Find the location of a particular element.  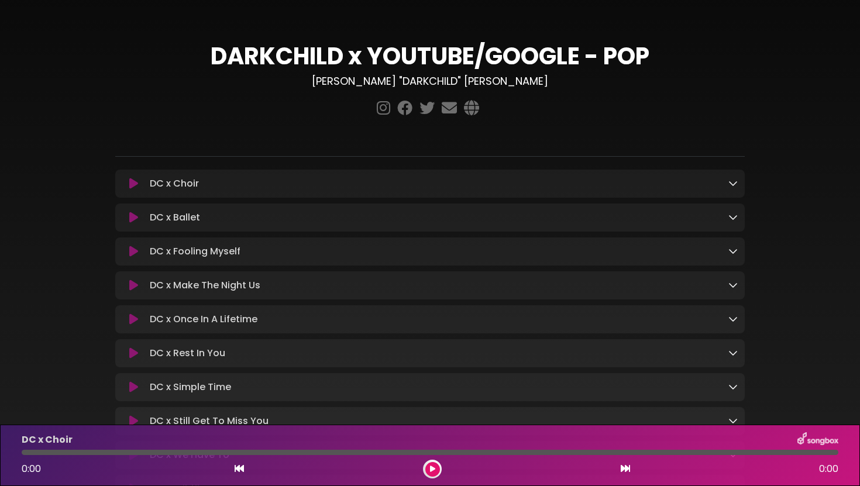

h1: DARKCHILD x YOUTUBE/GOOGLE - POP is located at coordinates (430, 56).